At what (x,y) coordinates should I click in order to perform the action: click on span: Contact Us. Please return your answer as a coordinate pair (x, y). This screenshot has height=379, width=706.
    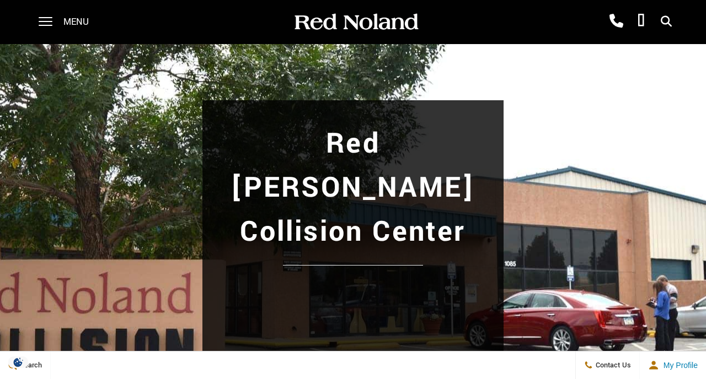
    Looking at the image, I should click on (611, 366).